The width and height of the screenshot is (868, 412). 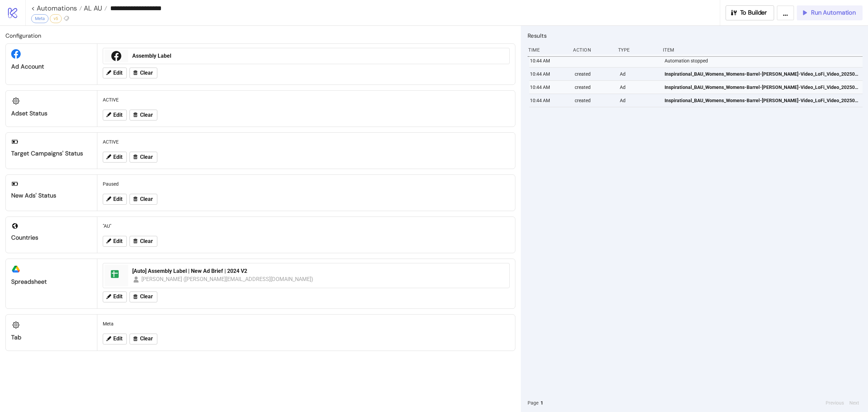 What do you see at coordinates (51, 113) in the screenshot?
I see `div: Adset Status` at bounding box center [51, 113].